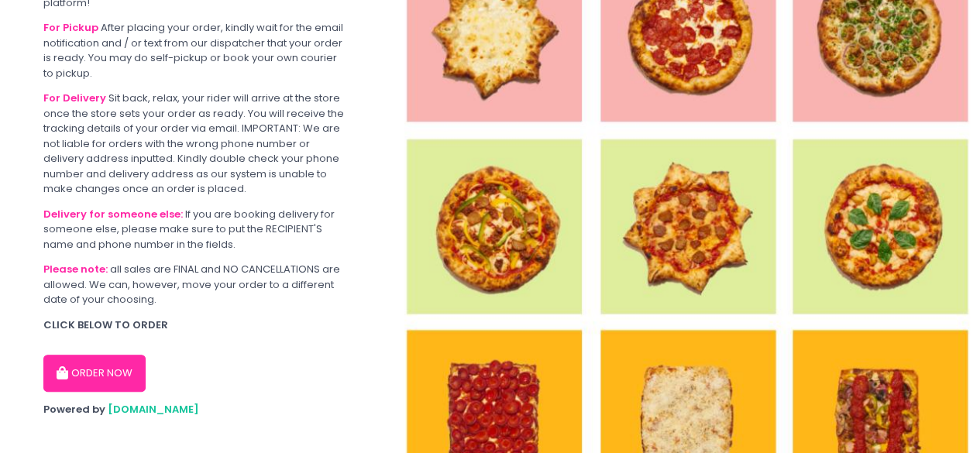  Describe the element at coordinates (196, 409) in the screenshot. I see `div: Powered by` at that location.